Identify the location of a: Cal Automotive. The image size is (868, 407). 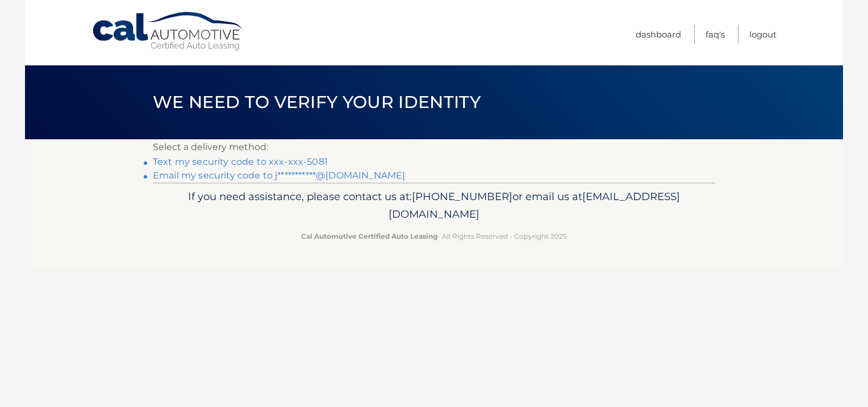
(168, 31).